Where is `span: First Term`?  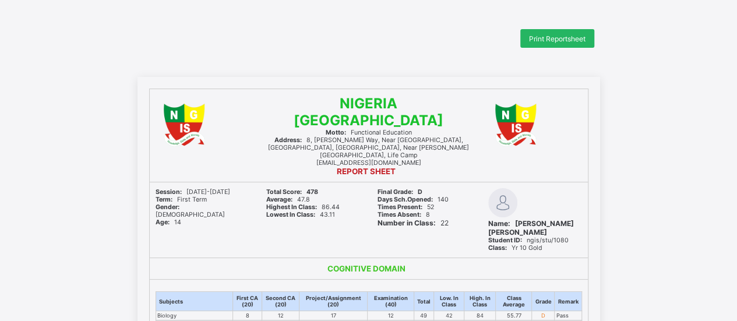 span: First Term is located at coordinates (181, 199).